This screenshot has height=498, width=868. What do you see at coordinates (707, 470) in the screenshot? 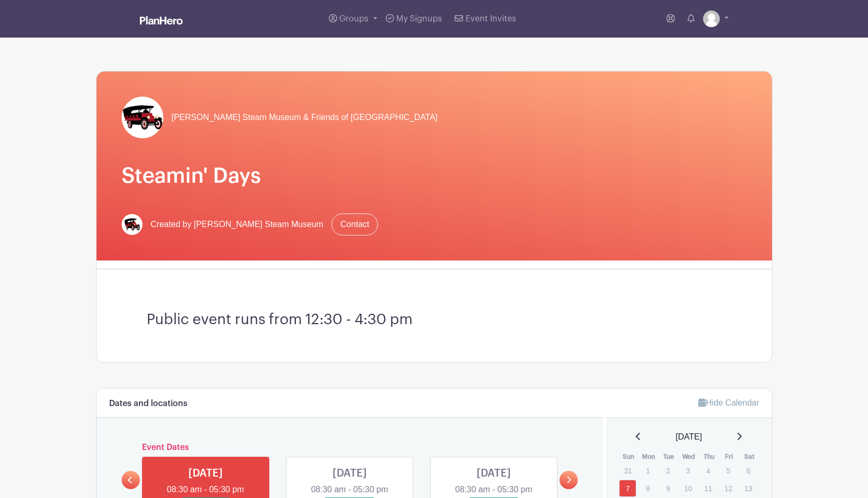
I see `p: 4` at bounding box center [707, 470].